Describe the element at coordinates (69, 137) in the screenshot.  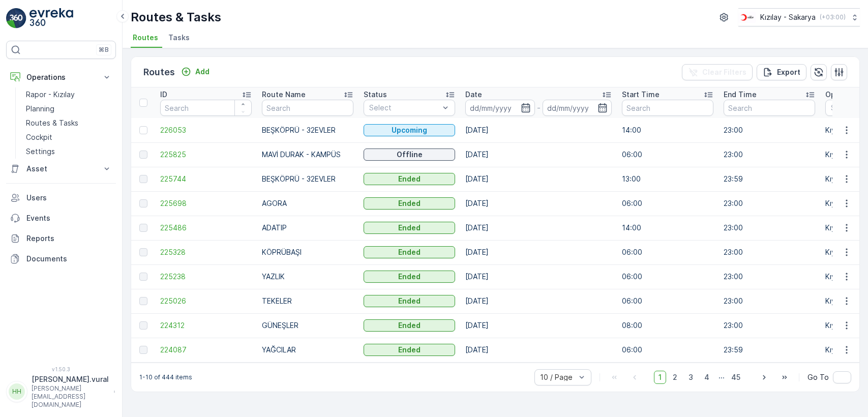
I see `a: Cockpit` at that location.